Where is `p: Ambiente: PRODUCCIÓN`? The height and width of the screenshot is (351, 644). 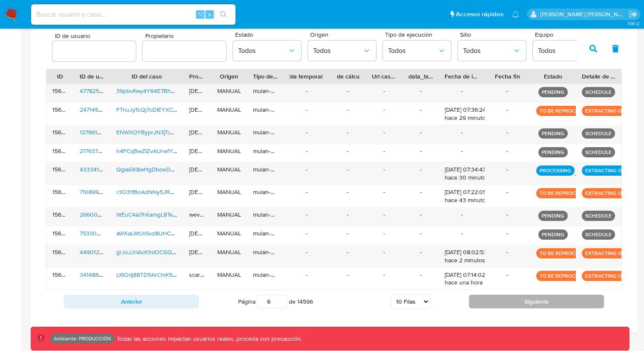
p: Ambiente: PRODUCCIÓN is located at coordinates (82, 338).